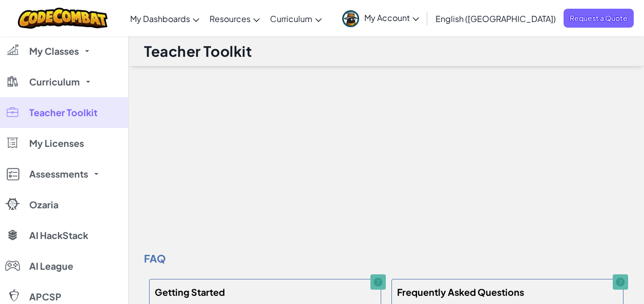 The height and width of the screenshot is (304, 644). What do you see at coordinates (160, 18) in the screenshot?
I see `span: My Dashboards` at bounding box center [160, 18].